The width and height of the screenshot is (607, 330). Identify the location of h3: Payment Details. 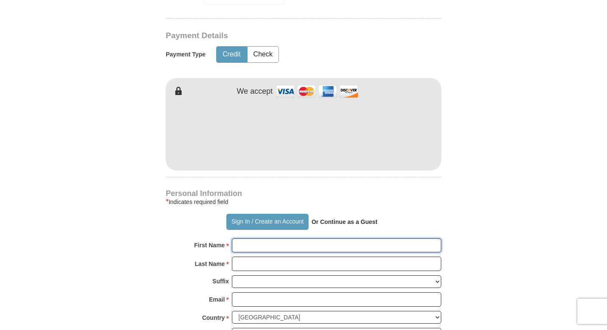
(274, 36).